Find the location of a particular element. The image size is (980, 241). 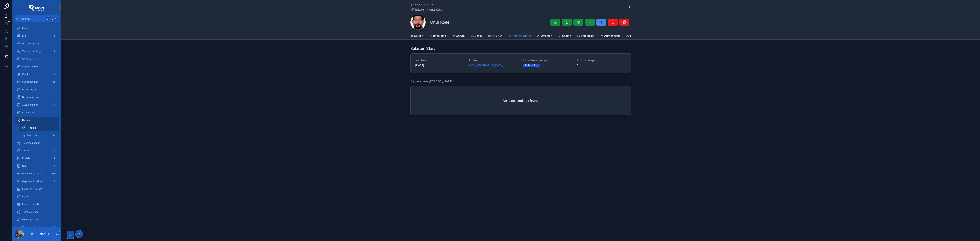

div: 181 is located at coordinates (54, 136).